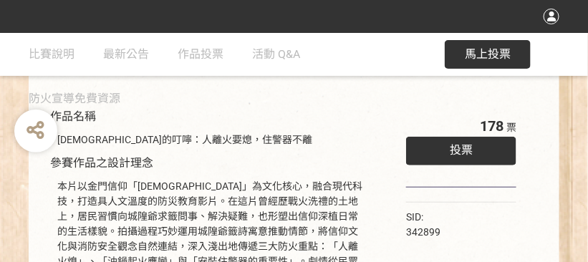 This screenshot has height=262, width=588. What do you see at coordinates (488, 54) in the screenshot?
I see `button: 馬上投票` at bounding box center [488, 54].